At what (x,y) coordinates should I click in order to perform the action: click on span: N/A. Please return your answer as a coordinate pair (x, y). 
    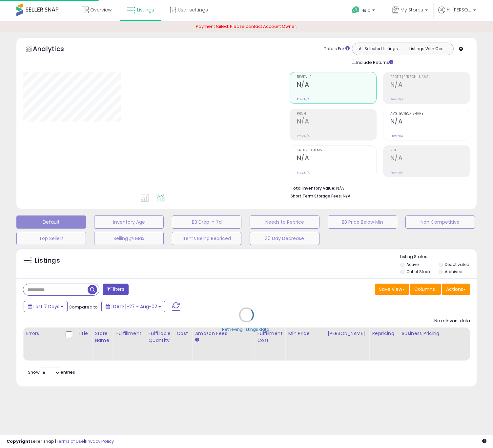
    Looking at the image, I should click on (346, 196).